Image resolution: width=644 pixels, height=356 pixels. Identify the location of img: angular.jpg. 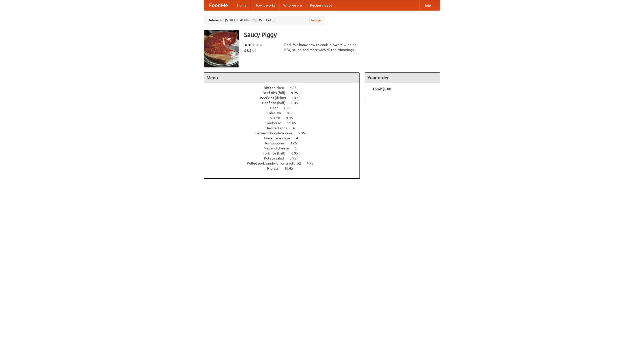
(221, 49).